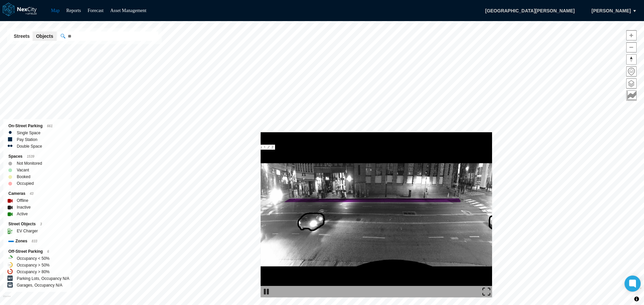  What do you see at coordinates (486, 292) in the screenshot?
I see `img: expand` at bounding box center [486, 292].